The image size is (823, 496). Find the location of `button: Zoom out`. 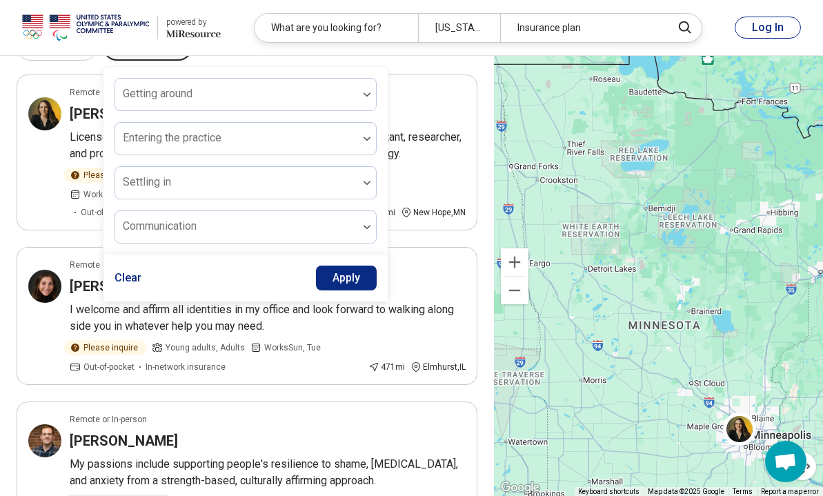

button: Zoom out is located at coordinates (515, 290).